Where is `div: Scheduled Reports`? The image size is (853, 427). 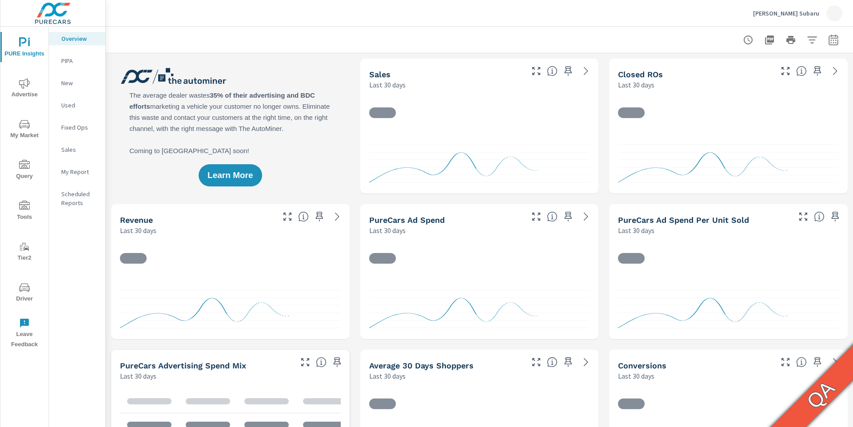 div: Scheduled Reports is located at coordinates (77, 199).